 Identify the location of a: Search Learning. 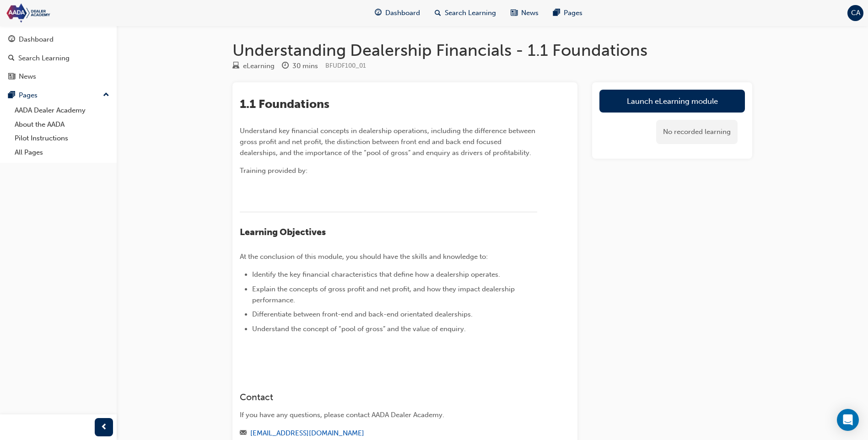
(58, 58).